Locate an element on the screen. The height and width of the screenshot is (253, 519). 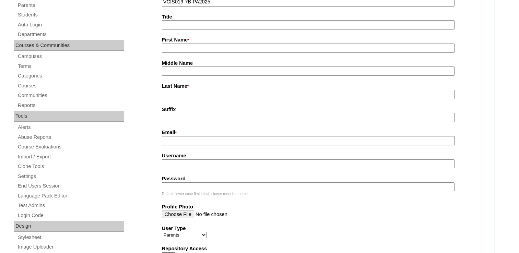
label: Password is located at coordinates (324, 179).